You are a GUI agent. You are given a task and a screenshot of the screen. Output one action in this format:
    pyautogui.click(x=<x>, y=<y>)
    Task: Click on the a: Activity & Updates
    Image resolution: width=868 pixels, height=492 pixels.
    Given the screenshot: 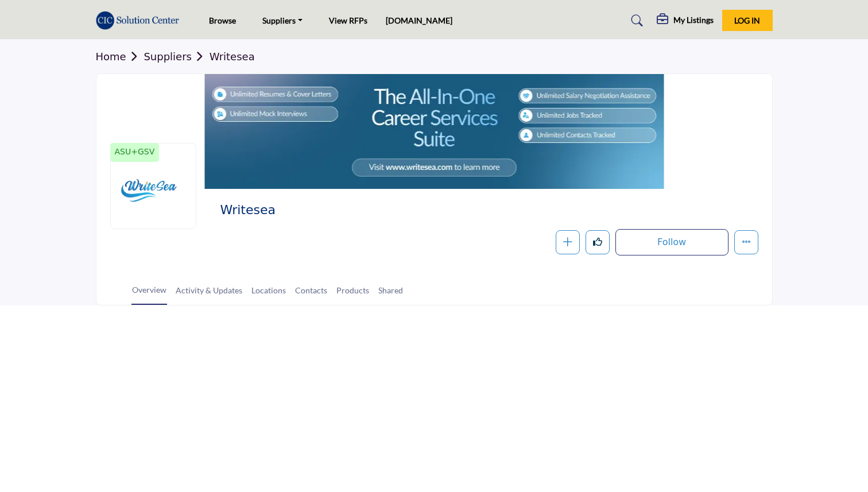 What is the action you would take?
    pyautogui.click(x=209, y=294)
    